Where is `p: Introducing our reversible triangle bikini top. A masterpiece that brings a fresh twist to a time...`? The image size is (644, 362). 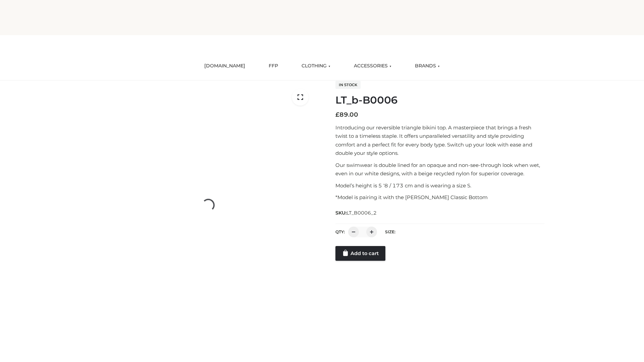 p: Introducing our reversible triangle bikini top. A masterpiece that brings a fresh twist to a time... is located at coordinates (440, 140).